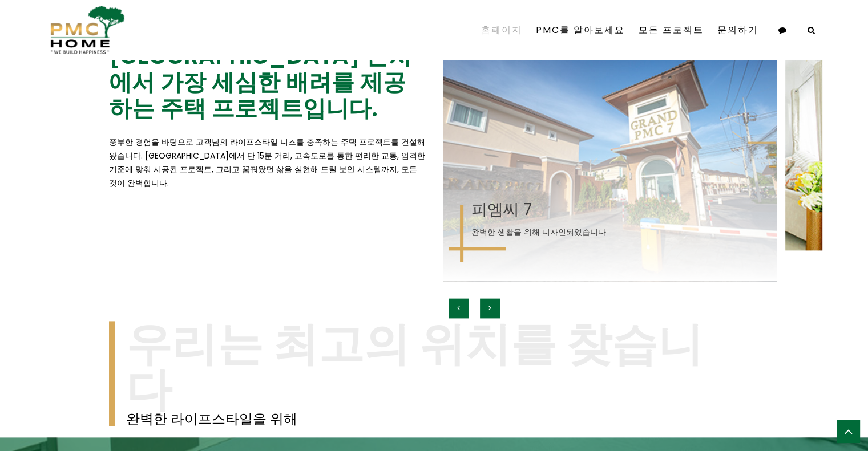 The height and width of the screenshot is (451, 868). What do you see at coordinates (738, 30) in the screenshot?
I see `a: 문의하기` at bounding box center [738, 30].